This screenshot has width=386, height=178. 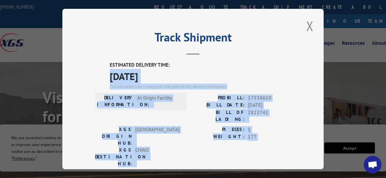 What do you see at coordinates (269, 116) in the screenshot?
I see `span: 2823741` at bounding box center [269, 116].